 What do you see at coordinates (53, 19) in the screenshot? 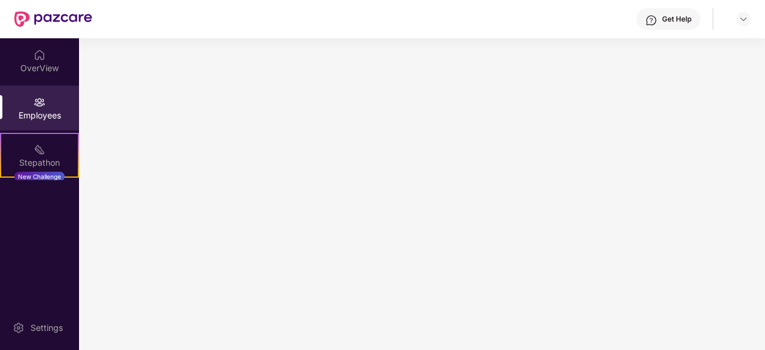
I see `img: New Pazcare Logo` at bounding box center [53, 19].